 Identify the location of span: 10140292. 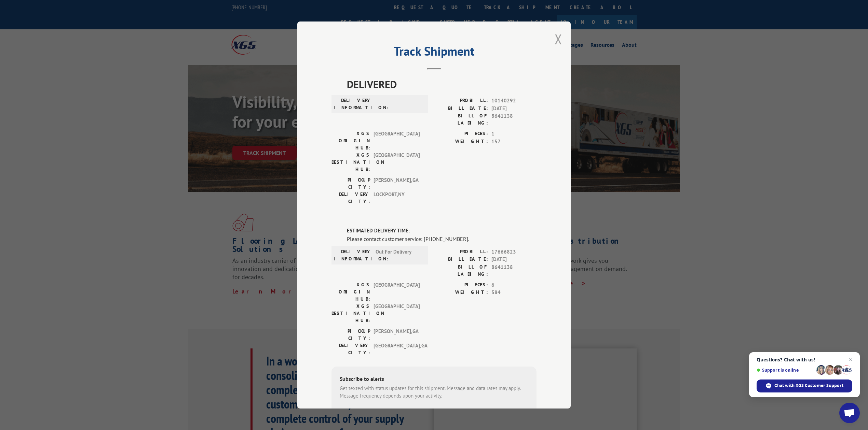
(514, 101).